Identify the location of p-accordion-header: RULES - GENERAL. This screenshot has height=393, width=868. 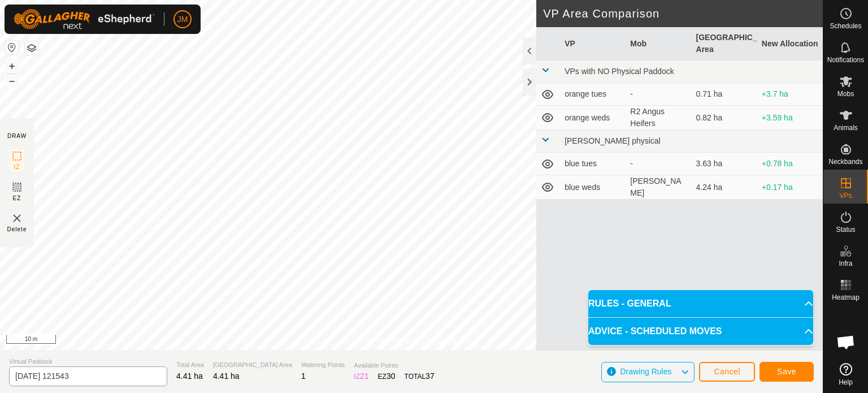
(701, 304).